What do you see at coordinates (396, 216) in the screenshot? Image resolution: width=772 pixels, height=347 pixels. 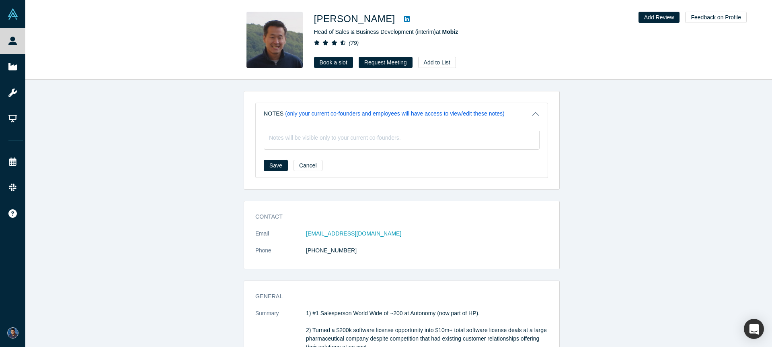 I see `h3: Contact` at bounding box center [396, 216].